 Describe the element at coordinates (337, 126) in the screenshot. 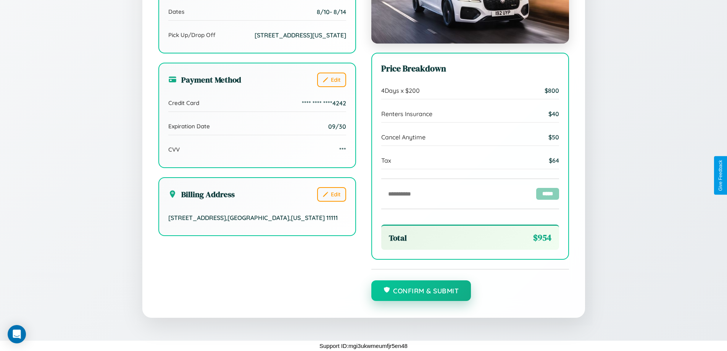

I see `span: 09/30` at that location.